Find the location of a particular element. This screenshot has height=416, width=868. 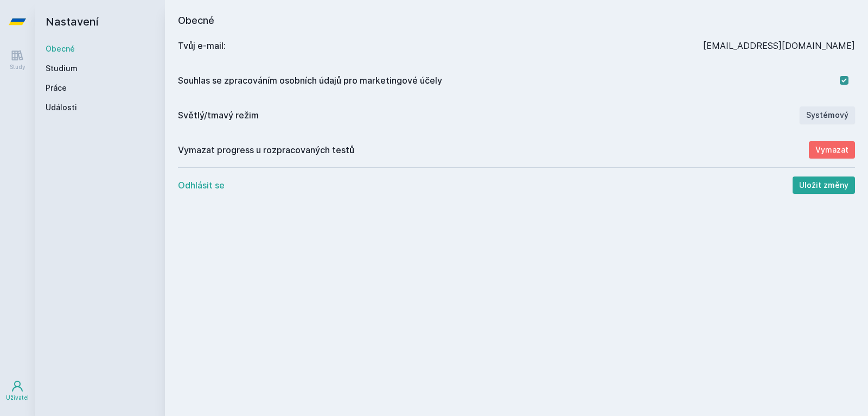

div: Tvůj e‑mail: is located at coordinates (440, 46).